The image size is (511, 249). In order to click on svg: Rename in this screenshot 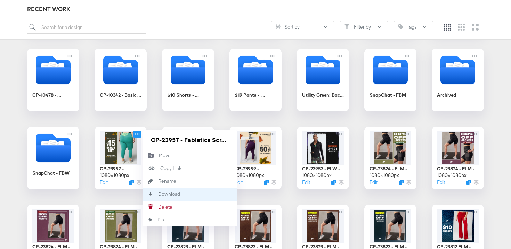, I will do `click(151, 181)`.